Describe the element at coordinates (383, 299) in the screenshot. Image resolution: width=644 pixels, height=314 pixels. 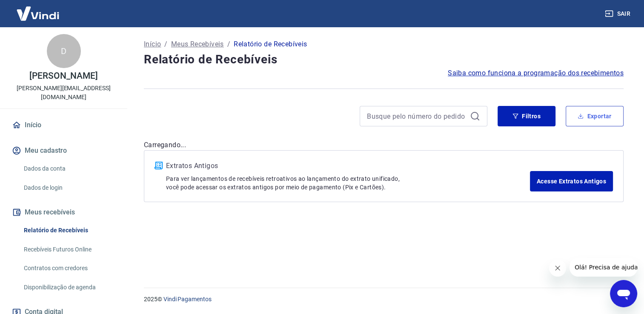
I see `p: 2025 ©` at that location.